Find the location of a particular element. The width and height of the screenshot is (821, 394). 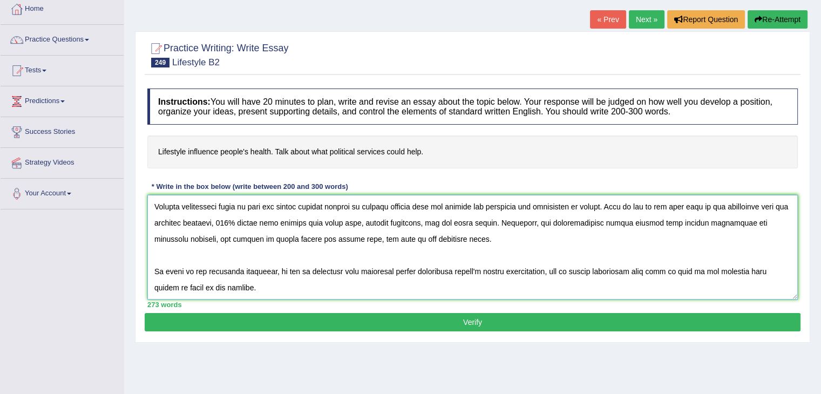

div: 273 words is located at coordinates (472, 304).